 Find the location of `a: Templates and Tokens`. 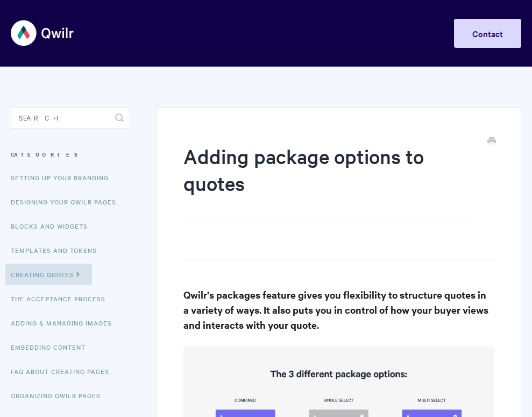

a: Templates and Tokens is located at coordinates (57, 250).